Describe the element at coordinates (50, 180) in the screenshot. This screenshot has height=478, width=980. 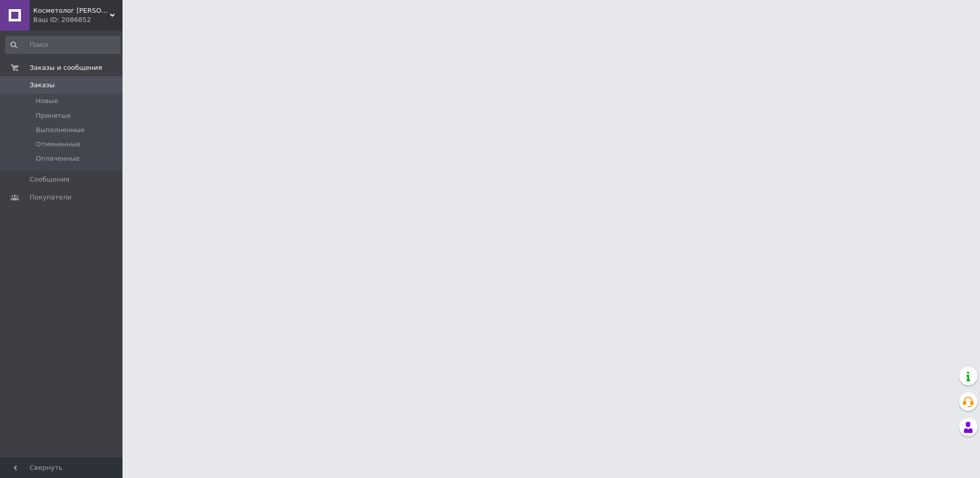
I see `span: Сообщения` at that location.